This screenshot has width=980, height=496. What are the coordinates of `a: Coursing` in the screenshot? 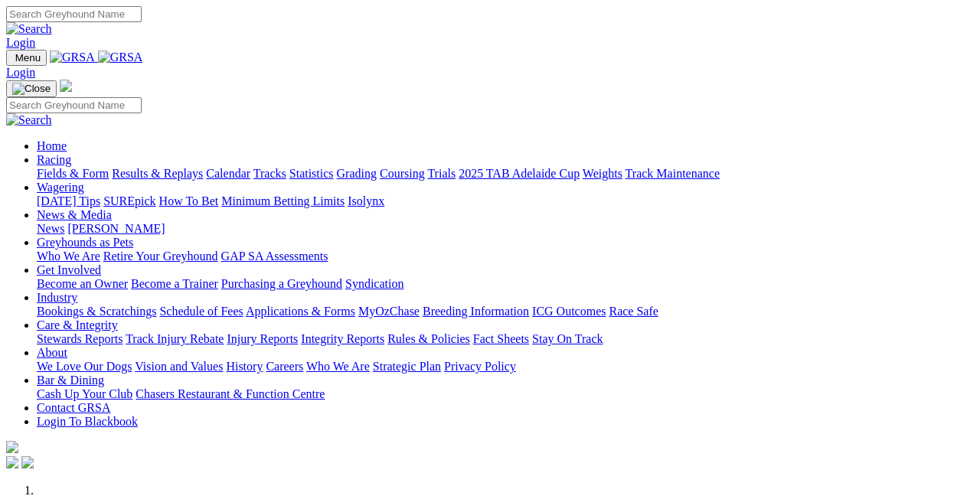 It's located at (402, 173).